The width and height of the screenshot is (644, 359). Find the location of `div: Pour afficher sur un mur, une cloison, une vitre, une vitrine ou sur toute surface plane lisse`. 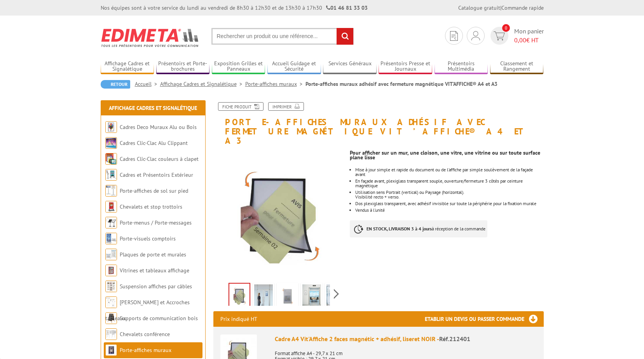

div: Pour afficher sur un mur, une cloison, une vitre, une vitrine ou sur toute surface plane lisse is located at coordinates (446, 155).